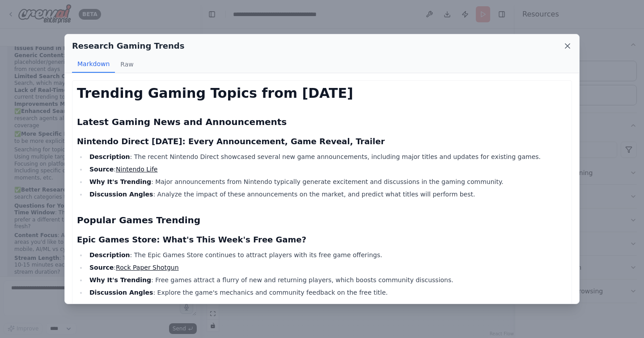  I want to click on h2: Latest Gaming News and Announcements, so click(322, 122).